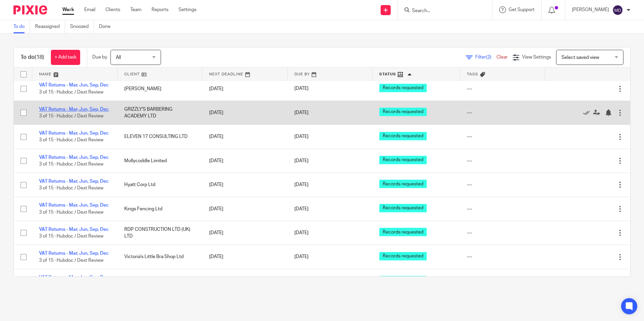  What do you see at coordinates (160, 257) in the screenshot?
I see `td: Victoria's Little Bra Shop Ltd` at bounding box center [160, 257].